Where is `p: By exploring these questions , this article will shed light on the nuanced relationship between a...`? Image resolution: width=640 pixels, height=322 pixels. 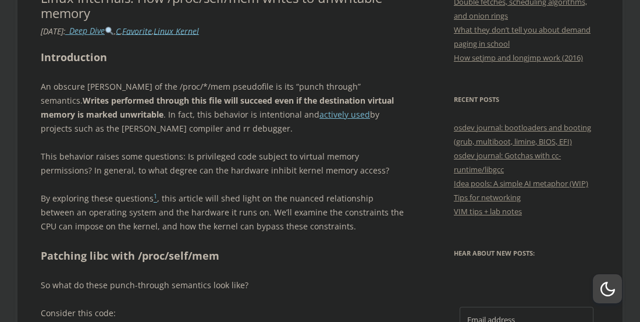
p: By exploring these questions , this article will shed light on the nuanced relationship between a... is located at coordinates (222, 212).